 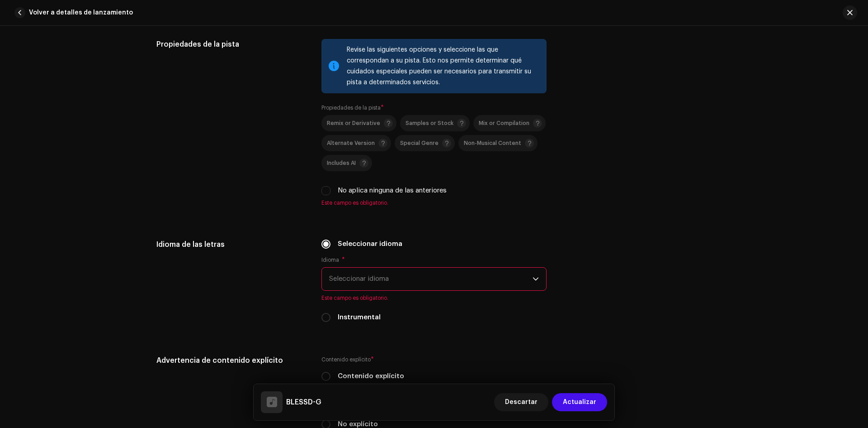 I want to click on p-togglebutton: Special Genre, so click(x=425, y=143).